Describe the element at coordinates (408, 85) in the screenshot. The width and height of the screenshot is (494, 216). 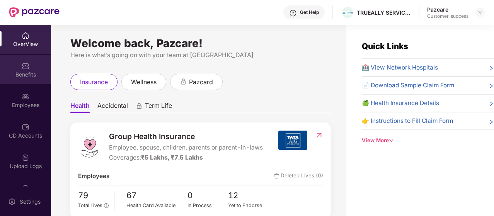
I see `span: 📄 Download Sample Claim Form` at that location.